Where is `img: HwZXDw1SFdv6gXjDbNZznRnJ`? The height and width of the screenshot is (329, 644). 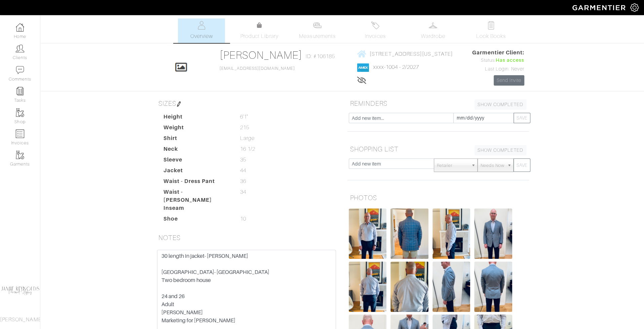
img: HwZXDw1SFdv6gXjDbNZznRnJ is located at coordinates (493, 234).